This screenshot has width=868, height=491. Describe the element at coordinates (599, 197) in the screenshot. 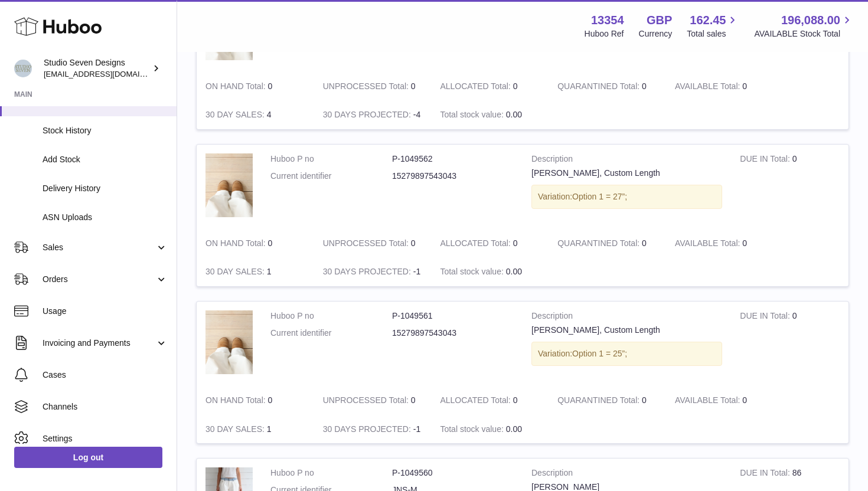

I see `span: Option 1 = 27”;` at that location.